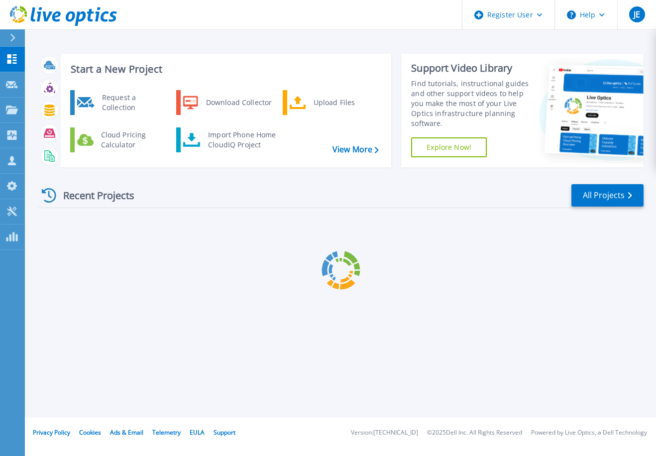 The width and height of the screenshot is (656, 456). Describe the element at coordinates (449, 147) in the screenshot. I see `a: Explore Now!` at that location.